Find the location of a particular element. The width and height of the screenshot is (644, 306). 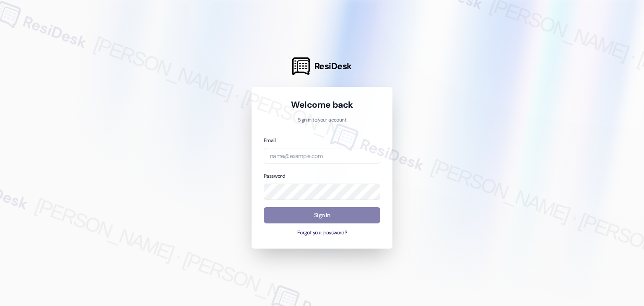

input: name@example.com is located at coordinates (322, 156).